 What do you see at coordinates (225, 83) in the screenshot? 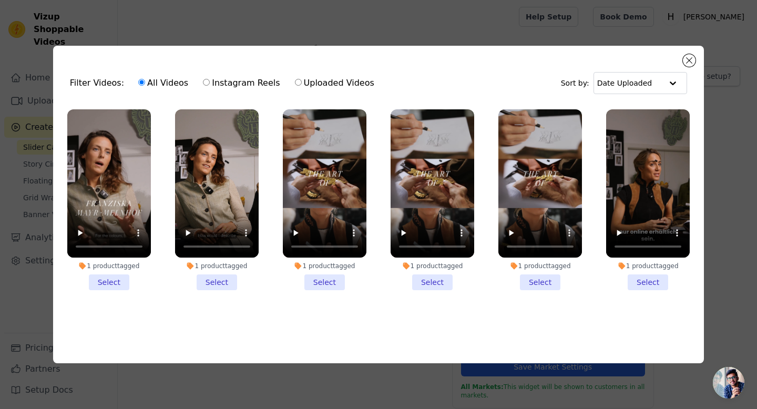
I see `div: Filter Videos:` at bounding box center [225, 83].